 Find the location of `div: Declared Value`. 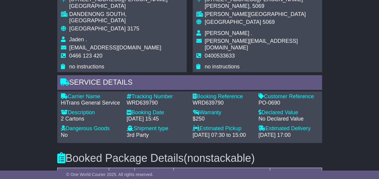

div: Declared Value is located at coordinates (288, 112).